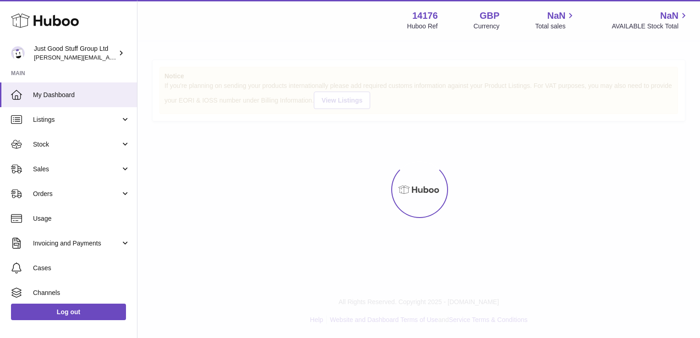 This screenshot has height=338, width=700. Describe the element at coordinates (555, 20) in the screenshot. I see `a: NaN Total sales` at that location.